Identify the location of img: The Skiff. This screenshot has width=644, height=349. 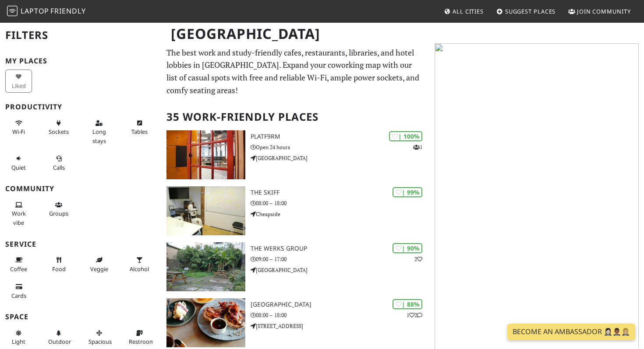
(206, 211).